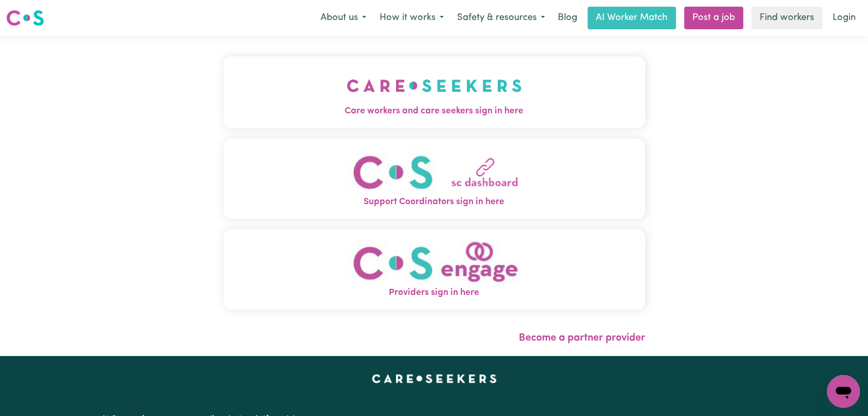 Image resolution: width=868 pixels, height=416 pixels. Describe the element at coordinates (787, 18) in the screenshot. I see `a: Find workers` at that location.